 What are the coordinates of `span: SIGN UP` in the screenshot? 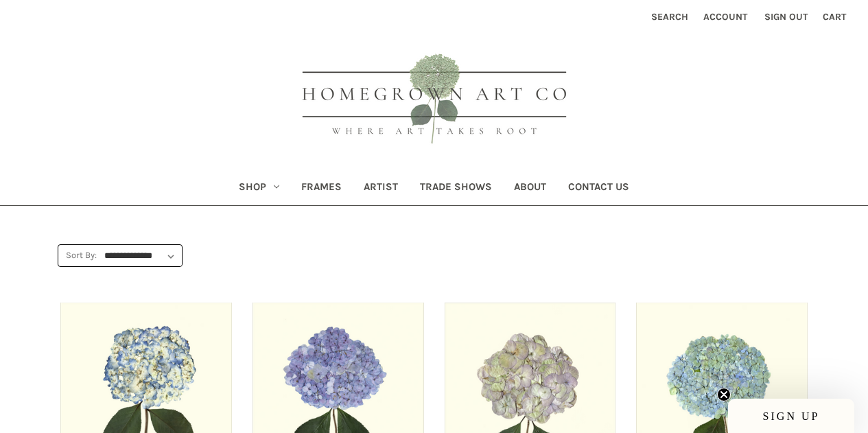 It's located at (791, 416).